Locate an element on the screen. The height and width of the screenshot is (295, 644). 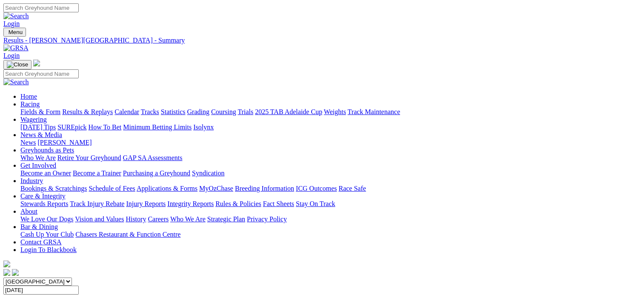
a: 2025 TAB Adelaide Cup is located at coordinates (289, 112).